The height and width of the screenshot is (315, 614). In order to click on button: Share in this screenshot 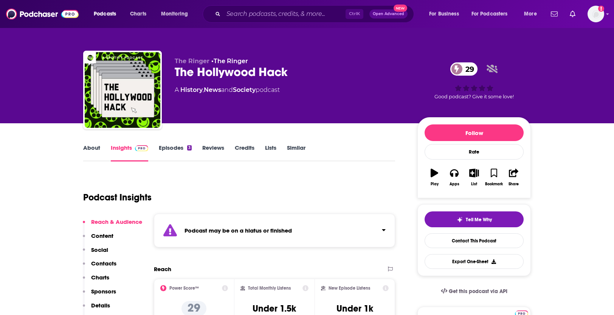, I will do `click(513, 177)`.